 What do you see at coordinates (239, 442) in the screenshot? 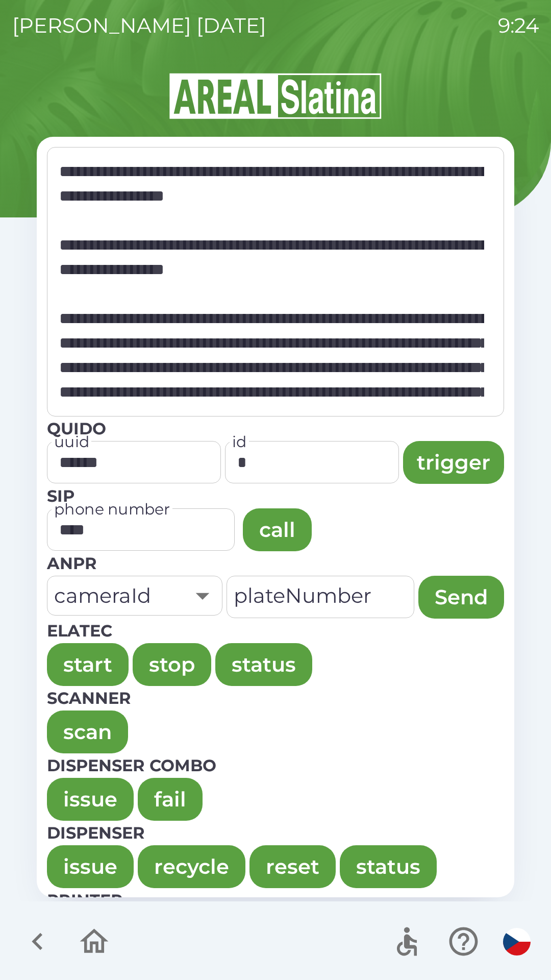
I see `label: id` at bounding box center [239, 442].